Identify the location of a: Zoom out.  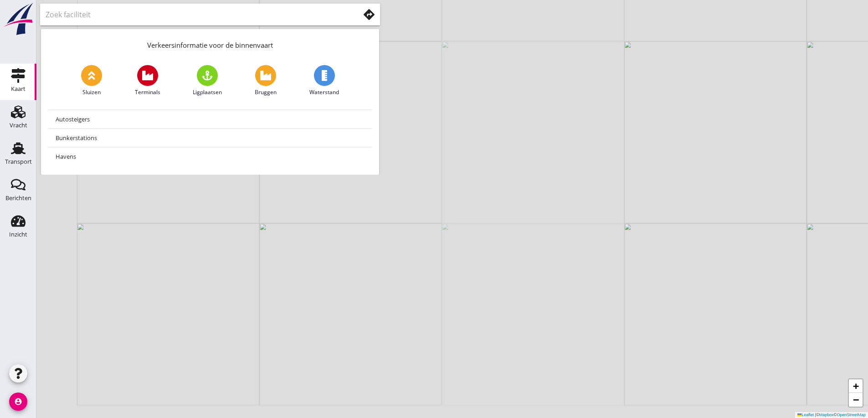
(855, 400).